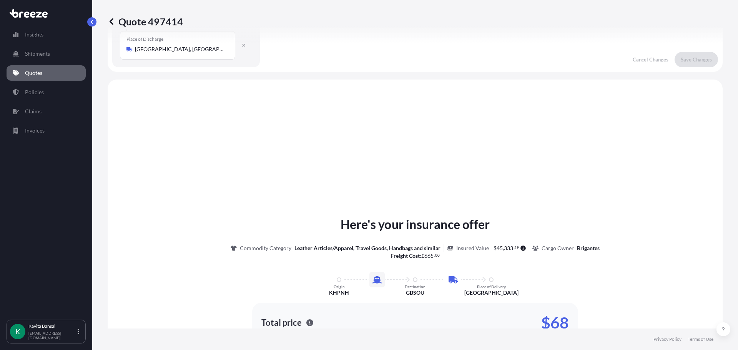  What do you see at coordinates (700, 339) in the screenshot?
I see `a: Terms of Use` at bounding box center [700, 339].